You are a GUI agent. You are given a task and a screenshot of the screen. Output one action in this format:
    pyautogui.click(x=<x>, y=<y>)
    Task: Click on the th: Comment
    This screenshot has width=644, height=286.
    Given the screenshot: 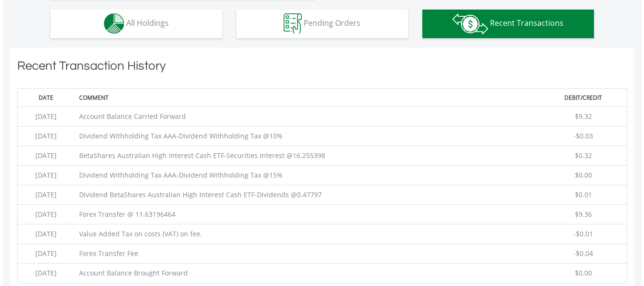 What is the action you would take?
    pyautogui.click(x=307, y=97)
    